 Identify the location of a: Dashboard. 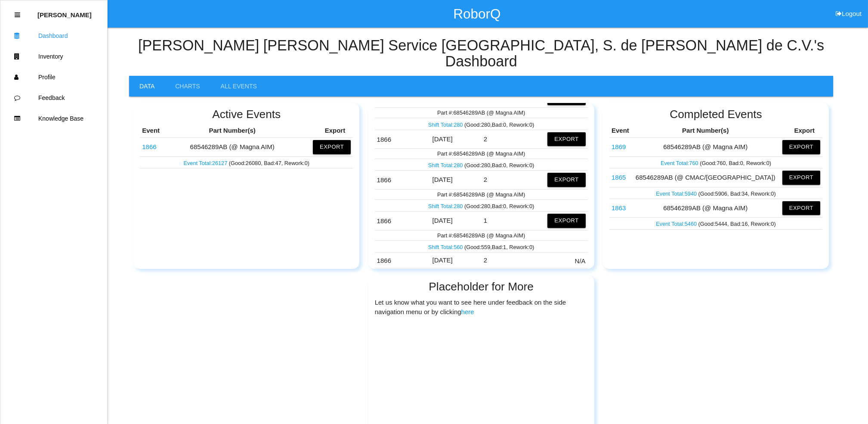
(53, 36).